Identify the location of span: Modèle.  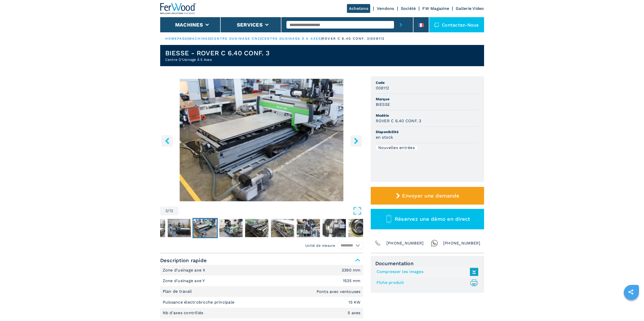
(428, 115).